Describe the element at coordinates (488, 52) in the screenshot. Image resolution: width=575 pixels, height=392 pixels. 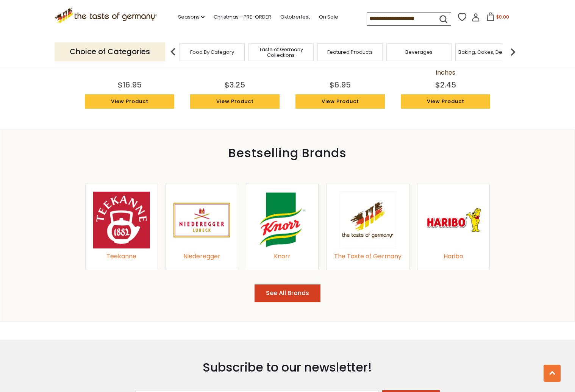
I see `a: Baking, Cakes, Desserts` at that location.